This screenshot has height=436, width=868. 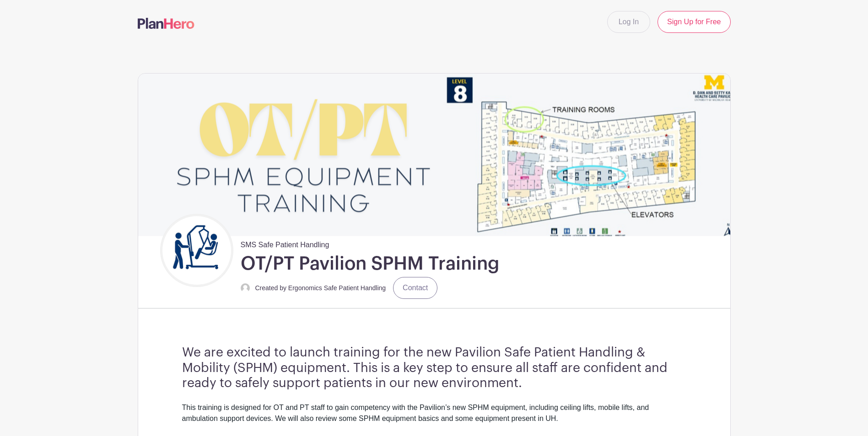 I want to click on a: Sign Up for Free, so click(x=693, y=22).